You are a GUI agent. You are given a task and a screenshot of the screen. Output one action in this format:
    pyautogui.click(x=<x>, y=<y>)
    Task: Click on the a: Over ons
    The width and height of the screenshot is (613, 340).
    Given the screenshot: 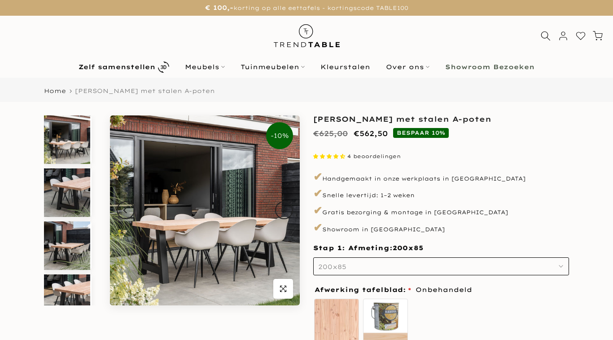 What is the action you would take?
    pyautogui.click(x=408, y=67)
    